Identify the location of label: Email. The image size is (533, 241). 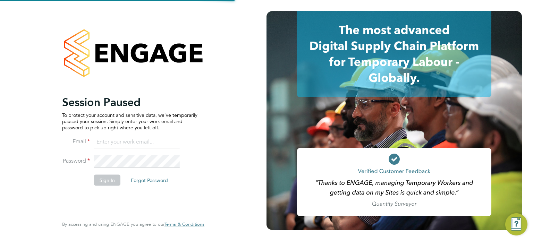
(76, 141).